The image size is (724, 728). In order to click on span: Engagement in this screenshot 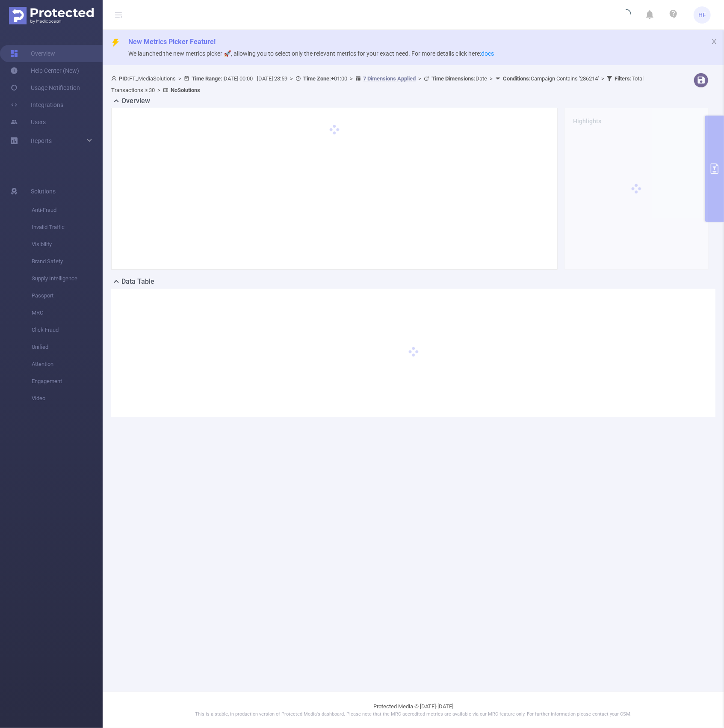, I will do `click(67, 381)`.